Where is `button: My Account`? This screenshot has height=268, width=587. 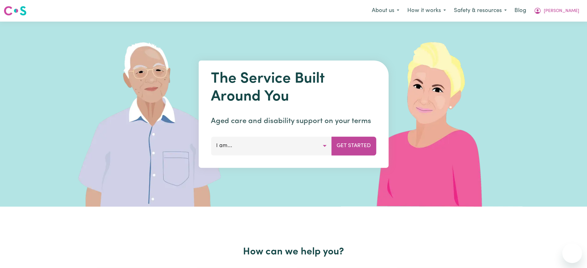
button: My Account is located at coordinates (556, 11).